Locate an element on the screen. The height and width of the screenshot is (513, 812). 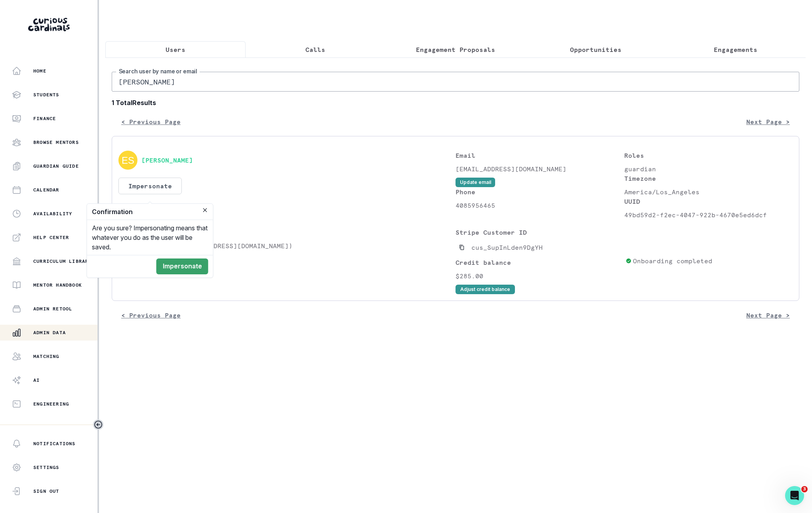
b: 1 Total Results is located at coordinates (455, 103).